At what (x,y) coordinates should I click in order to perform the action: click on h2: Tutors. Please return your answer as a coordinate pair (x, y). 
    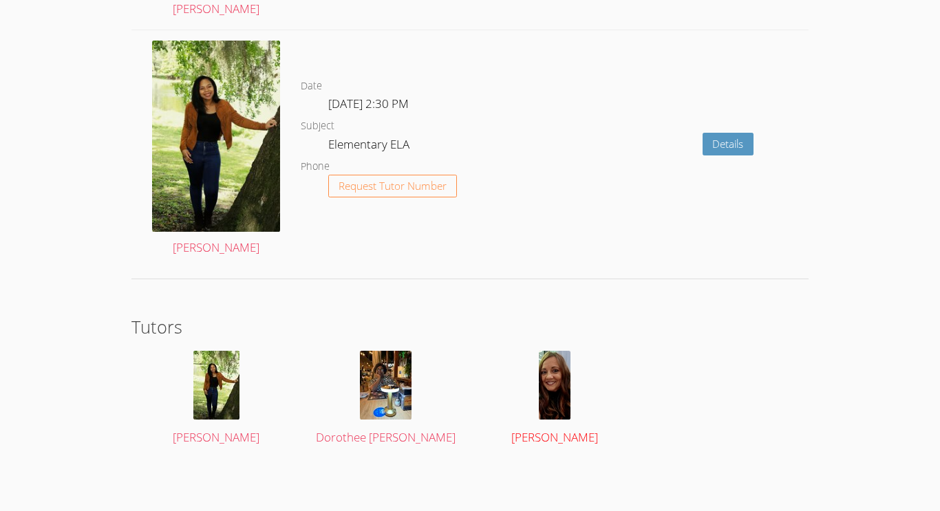
    Looking at the image, I should click on (470, 327).